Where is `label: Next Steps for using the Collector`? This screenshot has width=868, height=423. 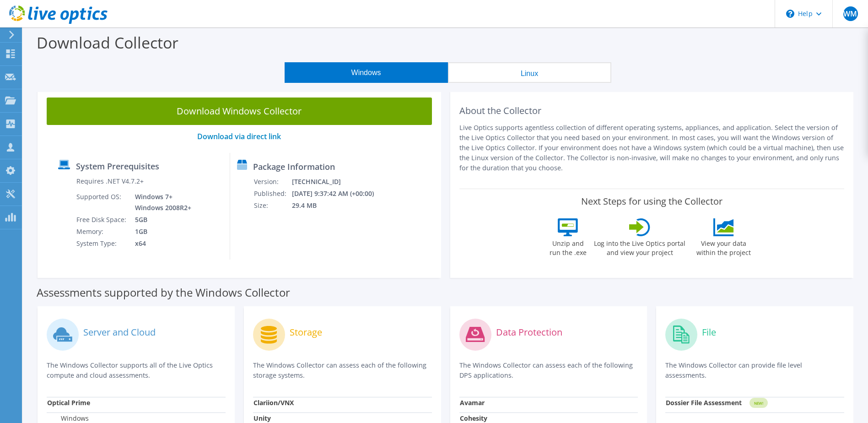
label: Next Steps for using the Collector is located at coordinates (652, 202).